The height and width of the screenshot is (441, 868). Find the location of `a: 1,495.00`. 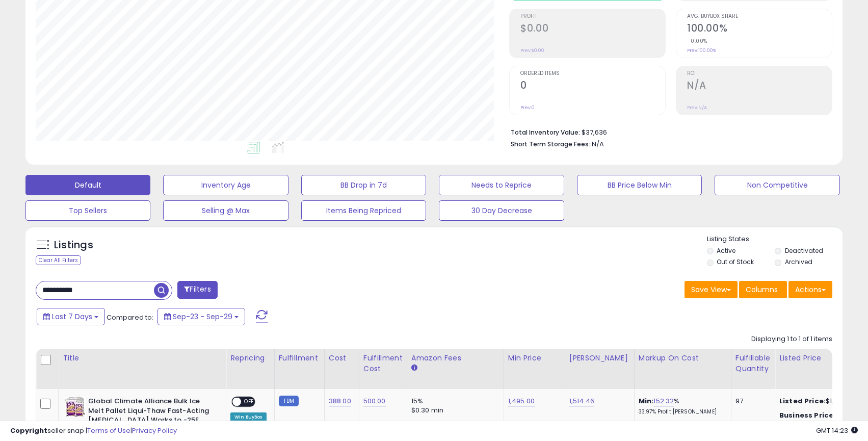

a: 1,495.00 is located at coordinates (521, 401).